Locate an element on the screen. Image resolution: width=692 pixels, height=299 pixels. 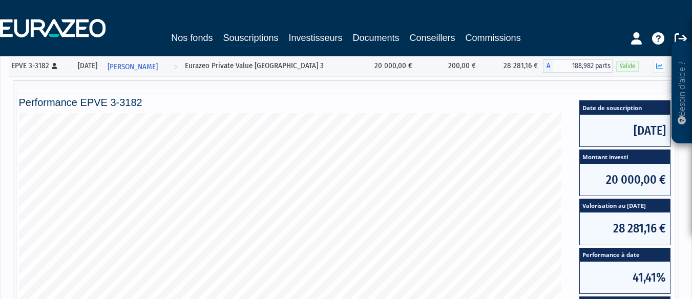
span: 41,41% is located at coordinates (625, 278).